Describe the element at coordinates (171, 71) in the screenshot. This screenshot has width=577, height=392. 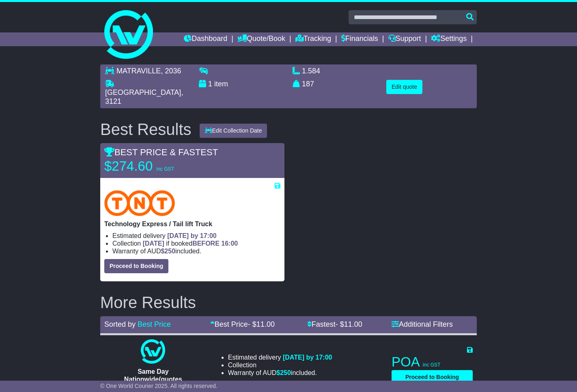
I see `span: , 2036` at that location.